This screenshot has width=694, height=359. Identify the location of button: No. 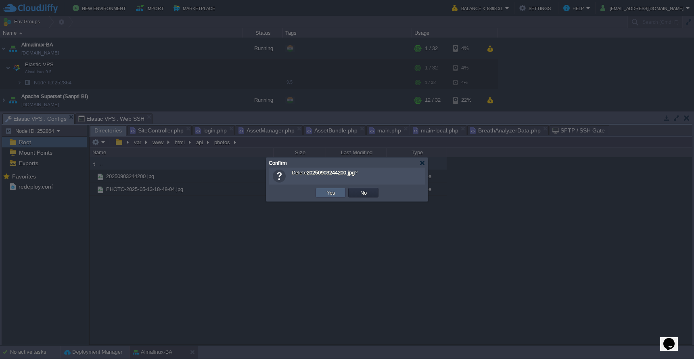
(363, 192).